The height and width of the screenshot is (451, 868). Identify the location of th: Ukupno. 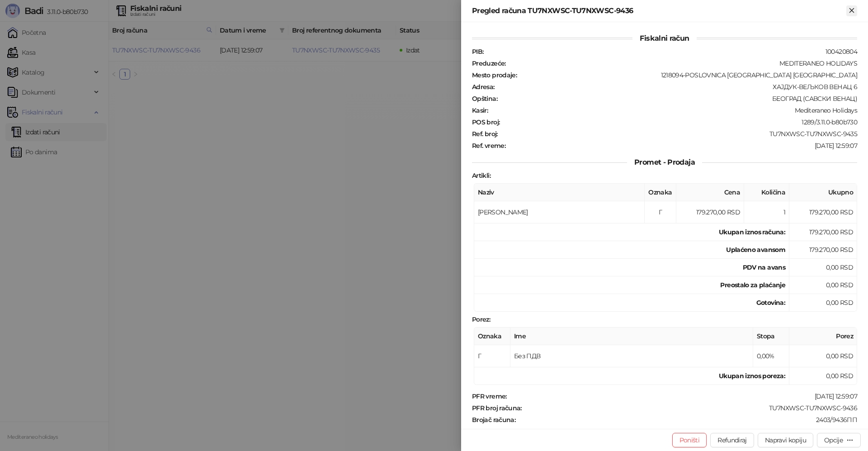
(824, 192).